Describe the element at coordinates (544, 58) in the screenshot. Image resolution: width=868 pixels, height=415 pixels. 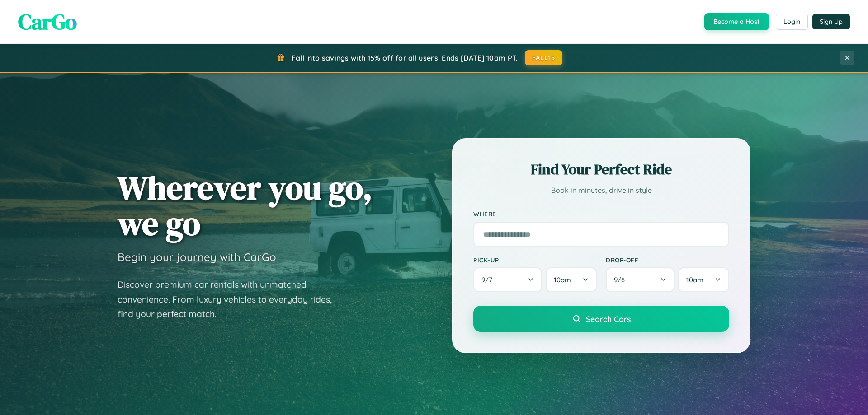
I see `button: FALL15` at that location.